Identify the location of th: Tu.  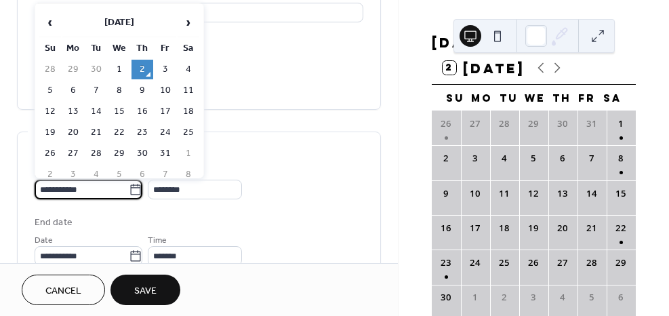
(96, 48).